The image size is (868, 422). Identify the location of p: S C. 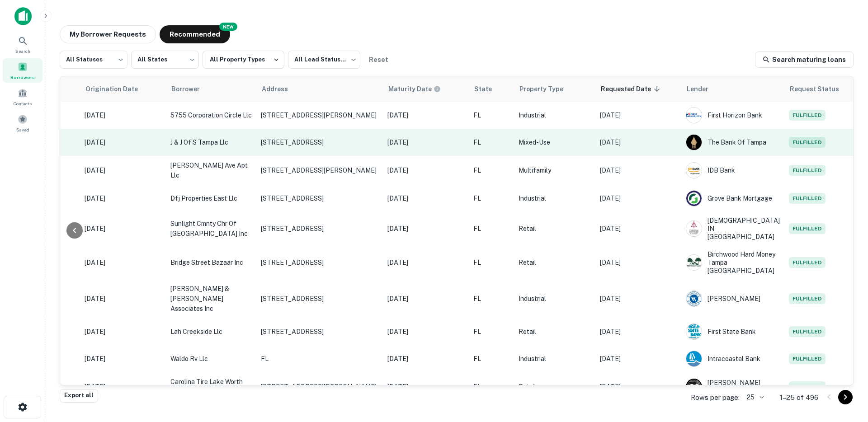
(694, 387).